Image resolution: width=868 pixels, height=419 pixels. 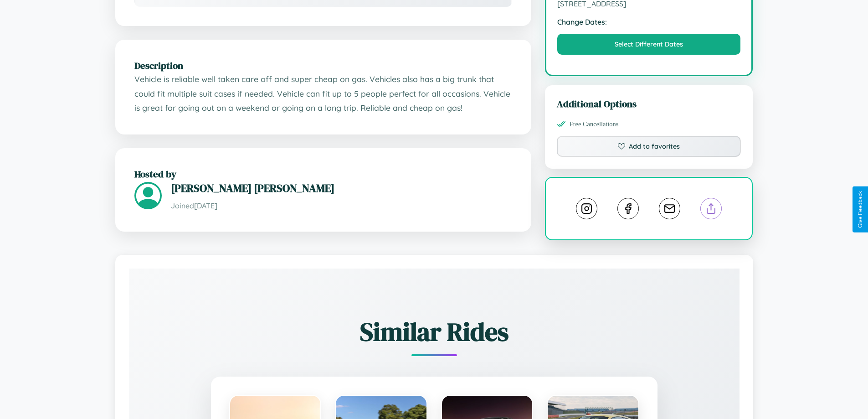 What do you see at coordinates (649, 44) in the screenshot?
I see `button: Select Different Dates` at bounding box center [649, 44].